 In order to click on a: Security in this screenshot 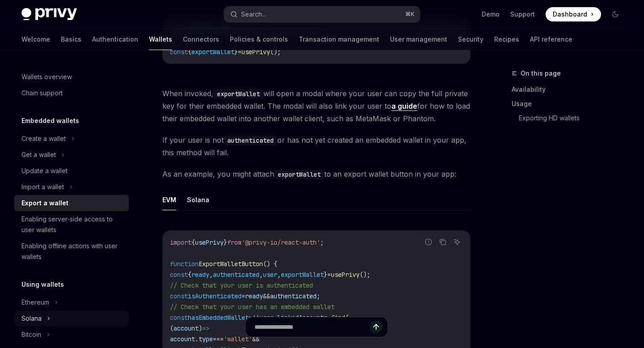, I will do `click(471, 39)`.